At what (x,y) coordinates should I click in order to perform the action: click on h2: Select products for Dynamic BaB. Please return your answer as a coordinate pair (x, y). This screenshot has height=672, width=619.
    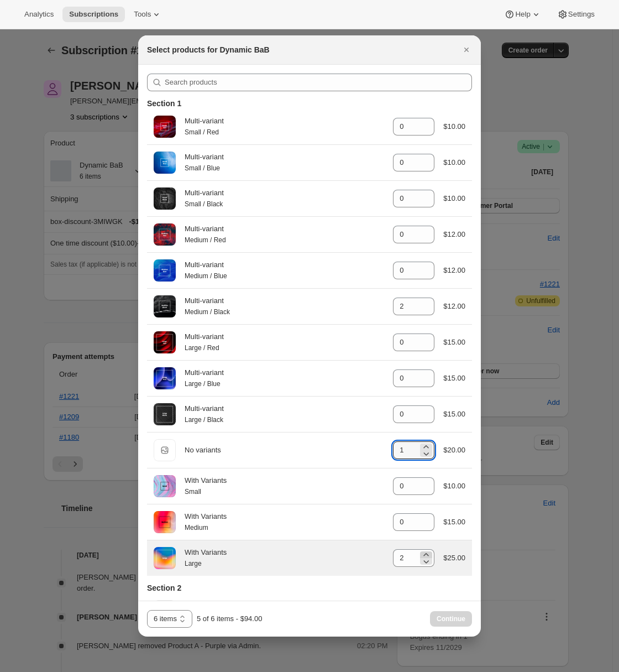
    Looking at the image, I should click on (208, 50).